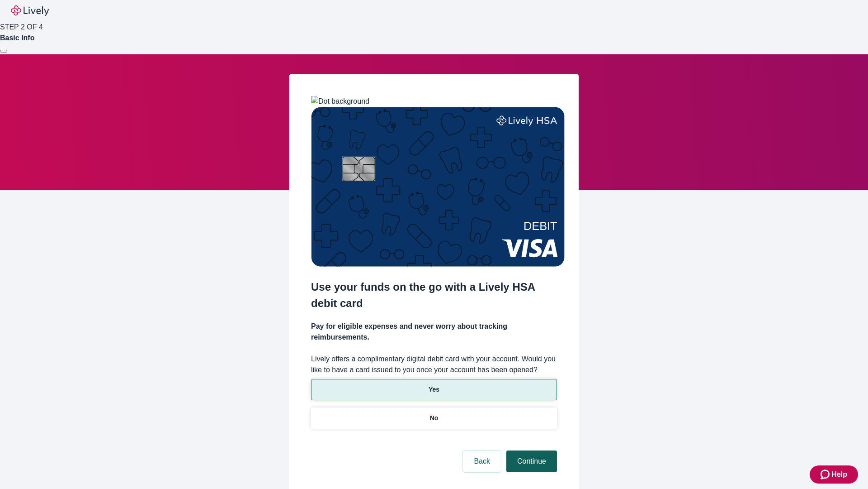 Image resolution: width=868 pixels, height=489 pixels. What do you see at coordinates (434, 364) in the screenshot?
I see `label: Lively offers a complimentary digital debit card with your account. Would you like to have a card...` at bounding box center [434, 364].